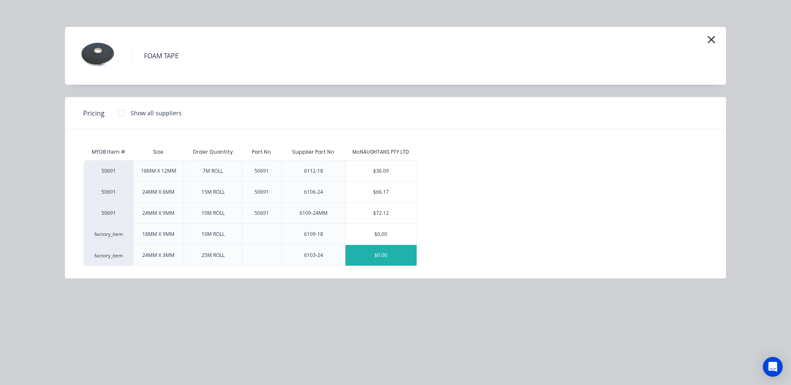 The height and width of the screenshot is (385, 791). Describe the element at coordinates (381, 152) in the screenshot. I see `div: McNAUGHTANS PTY LTD` at that location.